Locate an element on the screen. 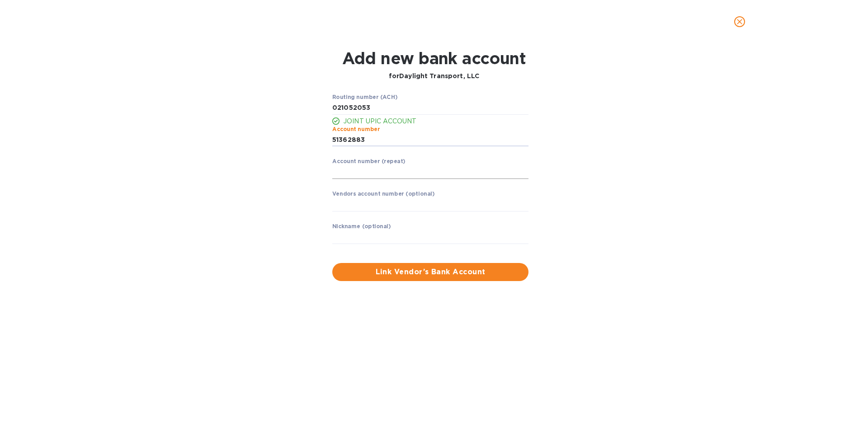 This screenshot has height=427, width=868. label: Nickname (optional) is located at coordinates (362, 227).